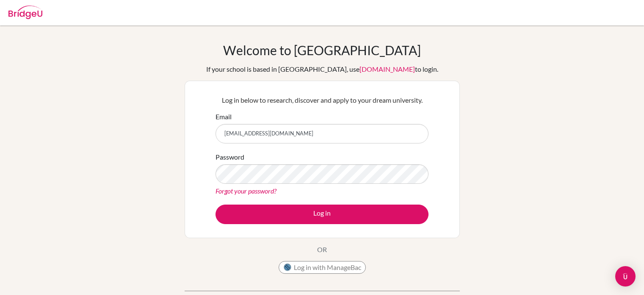  I want to click on img: Bridge-U, so click(26, 12).